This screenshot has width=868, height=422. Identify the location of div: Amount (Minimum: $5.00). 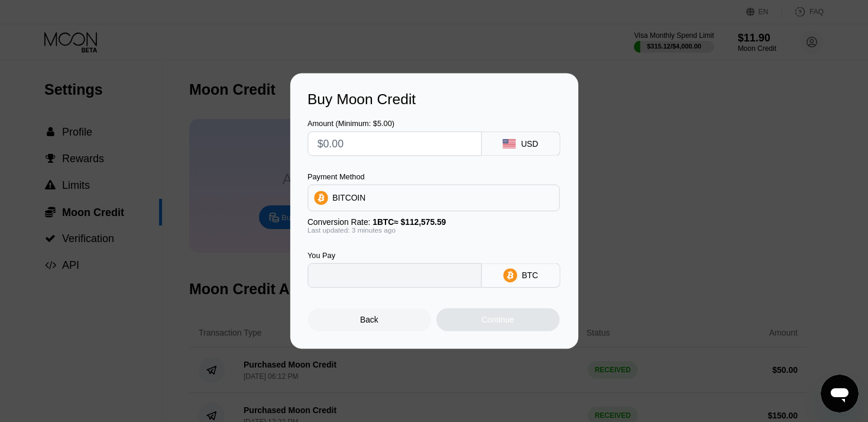
(394, 123).